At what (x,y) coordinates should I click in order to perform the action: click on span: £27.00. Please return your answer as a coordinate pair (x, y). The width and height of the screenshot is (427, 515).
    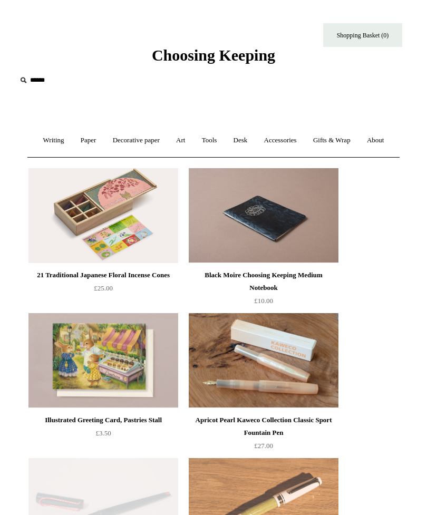
    Looking at the image, I should click on (264, 446).